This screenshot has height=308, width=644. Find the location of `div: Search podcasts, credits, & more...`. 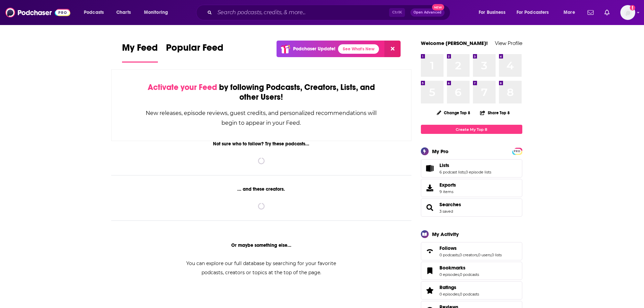

div: Search podcasts, credits, & more... is located at coordinates (330, 12).